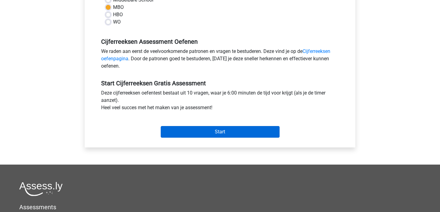  Describe the element at coordinates (220, 83) in the screenshot. I see `h5: Start Cijferreeksen Gratis Assessment` at that location.